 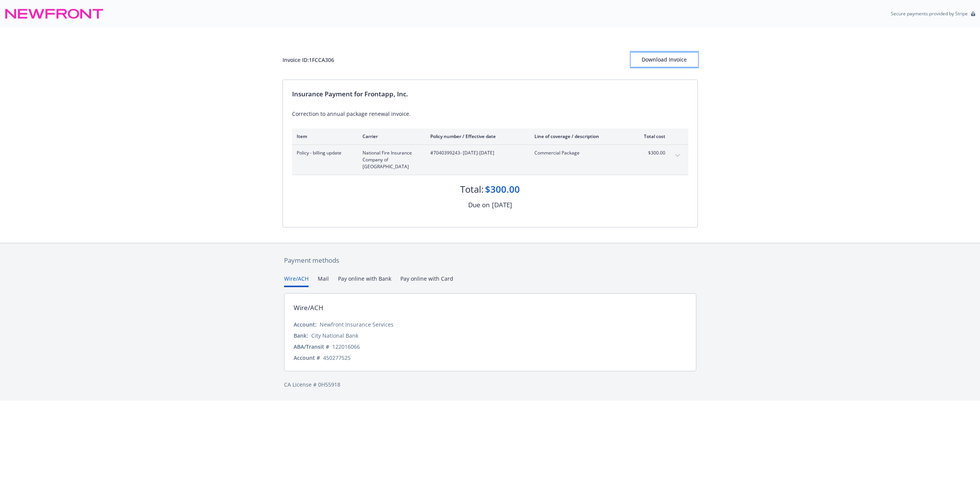 I want to click on div: 122016066, so click(x=346, y=347).